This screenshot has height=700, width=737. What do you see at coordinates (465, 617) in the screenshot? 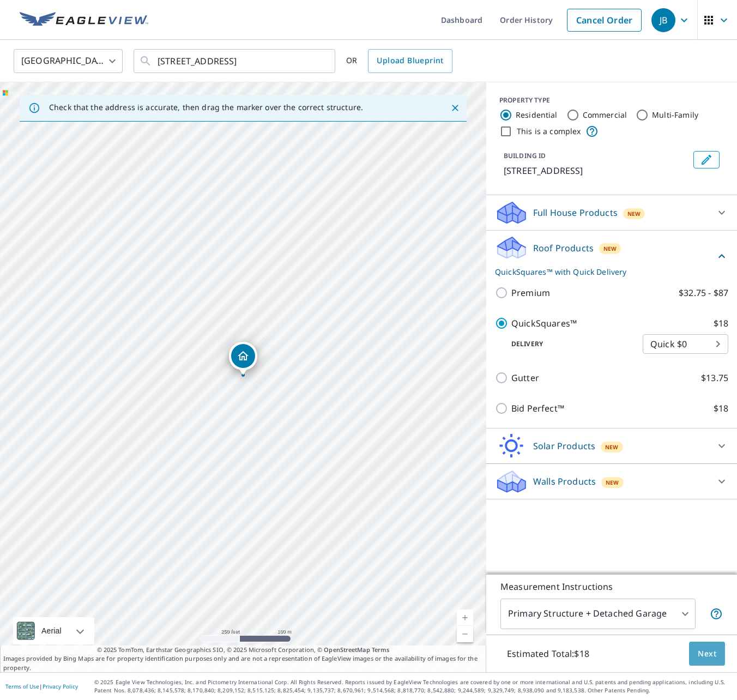
I see `a: Current Level 17, Zoom In` at bounding box center [465, 617].